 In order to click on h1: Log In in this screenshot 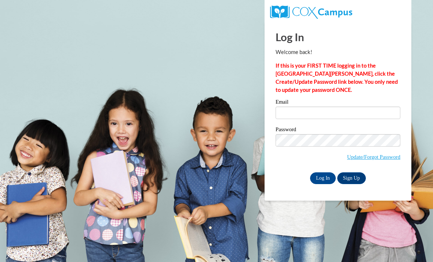, I will do `click(338, 37)`.